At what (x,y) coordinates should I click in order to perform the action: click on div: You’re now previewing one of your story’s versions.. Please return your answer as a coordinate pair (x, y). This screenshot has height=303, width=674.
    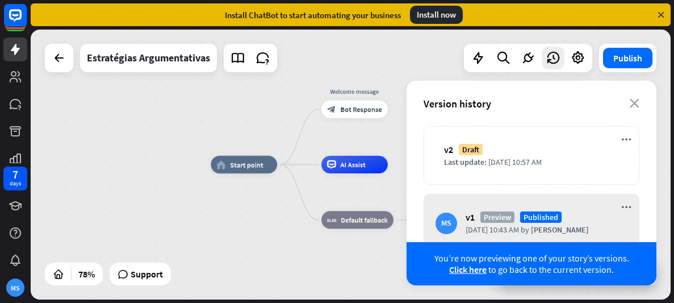
    Looking at the image, I should click on (531, 258).